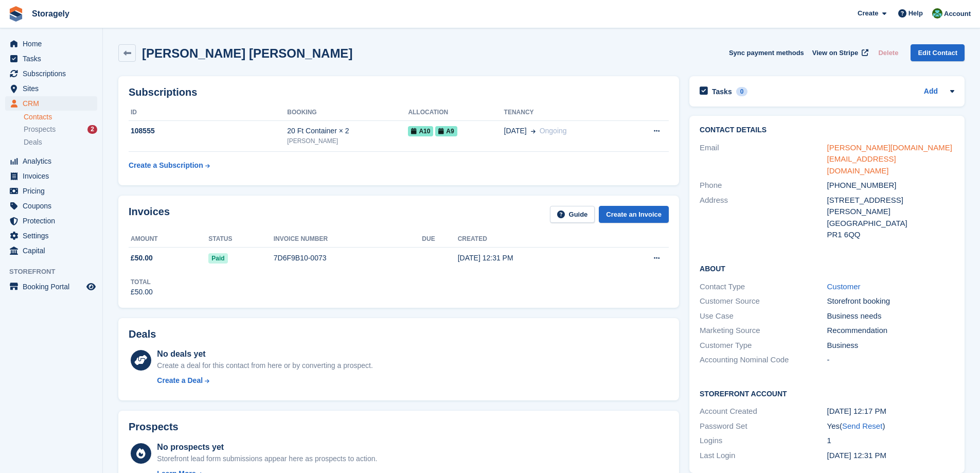 The image size is (980, 473). Describe the element at coordinates (439, 239) in the screenshot. I see `th: Due` at that location.